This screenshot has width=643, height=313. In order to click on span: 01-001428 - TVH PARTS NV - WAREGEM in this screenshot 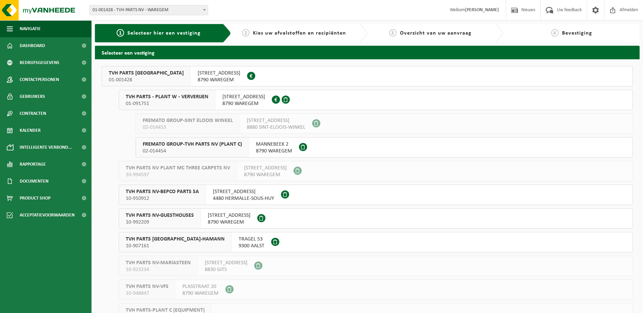, I will do `click(149, 10)`.